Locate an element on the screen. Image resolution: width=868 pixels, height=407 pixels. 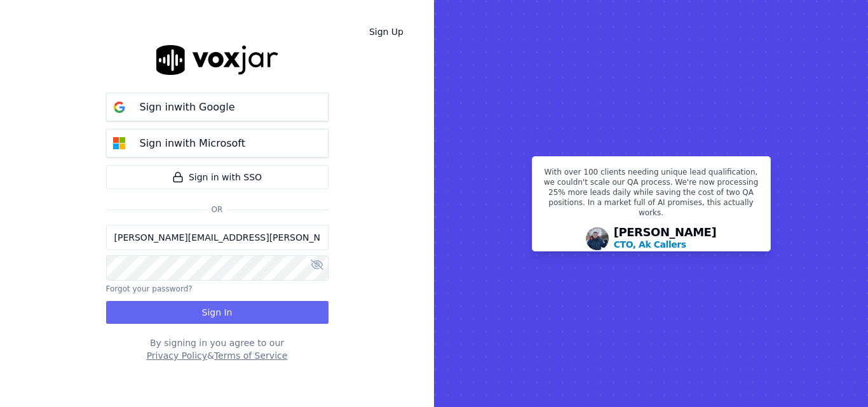
button: Privacy Policy is located at coordinates (177, 356).